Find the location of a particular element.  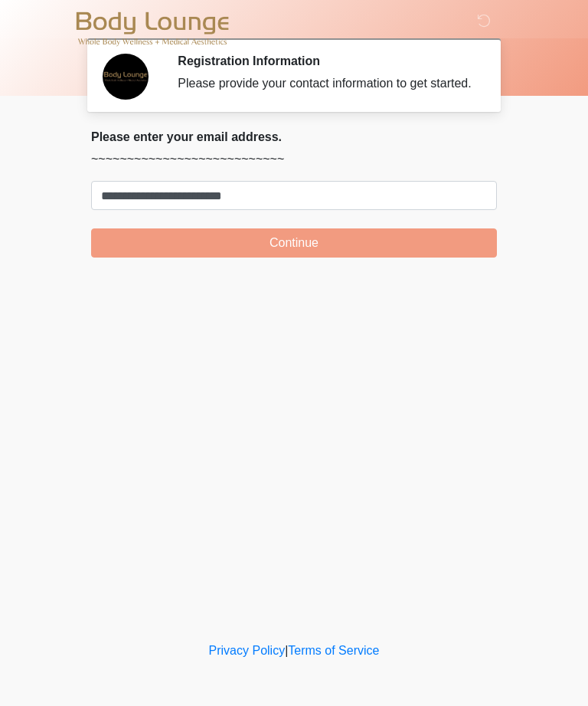

a: Terms of Service is located at coordinates (333, 650).